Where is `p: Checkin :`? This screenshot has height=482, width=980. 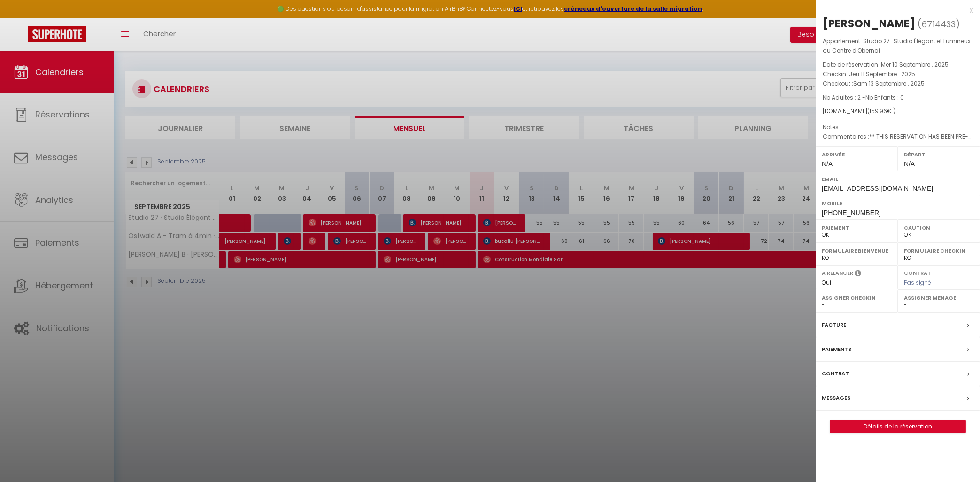
p: Checkin : is located at coordinates (898, 74).